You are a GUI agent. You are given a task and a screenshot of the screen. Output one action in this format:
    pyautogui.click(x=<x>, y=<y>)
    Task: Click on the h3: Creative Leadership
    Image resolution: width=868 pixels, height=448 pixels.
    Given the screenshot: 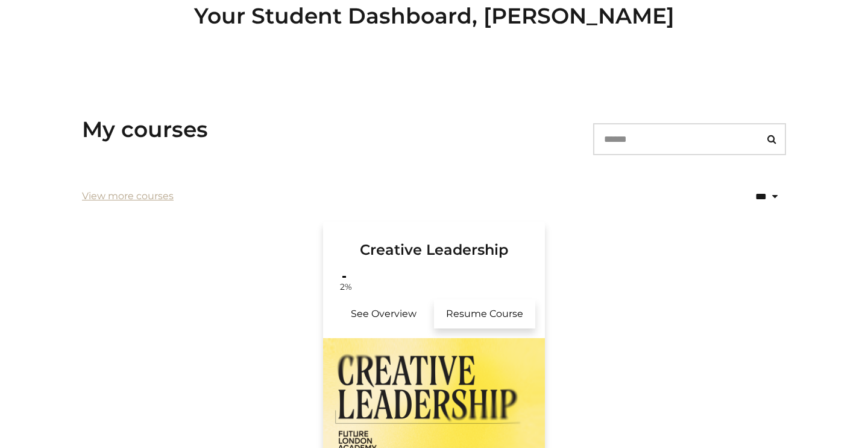 What is the action you would take?
    pyautogui.click(x=434, y=240)
    